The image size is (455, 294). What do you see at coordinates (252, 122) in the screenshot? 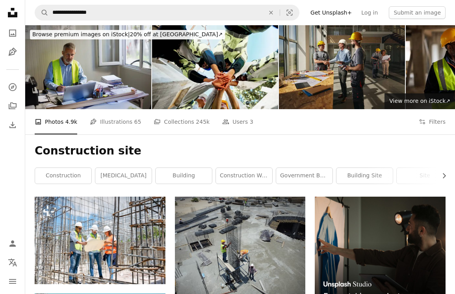
I see `span: 3` at bounding box center [252, 122].